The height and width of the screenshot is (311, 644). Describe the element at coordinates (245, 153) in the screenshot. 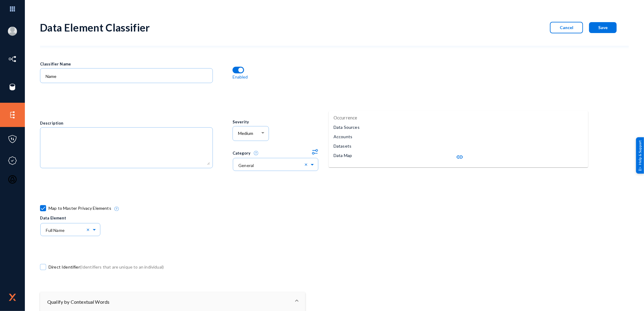

I see `span: Category` at that location.